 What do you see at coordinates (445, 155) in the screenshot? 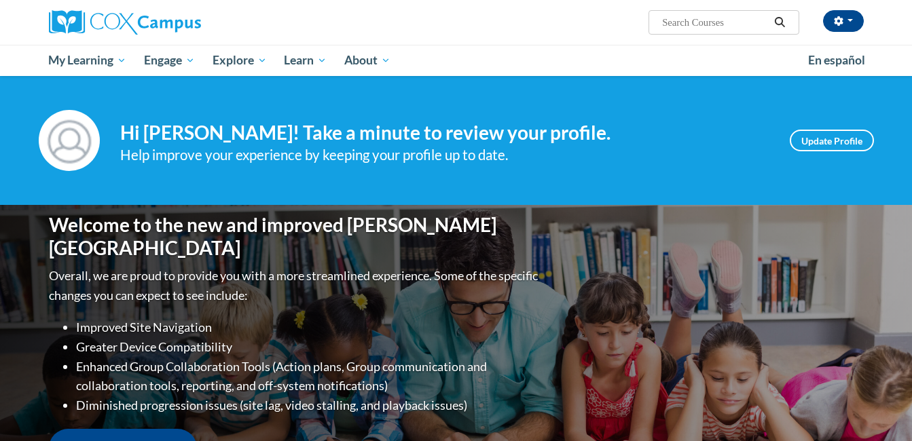
I see `div: Help improve your experience by keeping your profile up to date.` at bounding box center [445, 155].